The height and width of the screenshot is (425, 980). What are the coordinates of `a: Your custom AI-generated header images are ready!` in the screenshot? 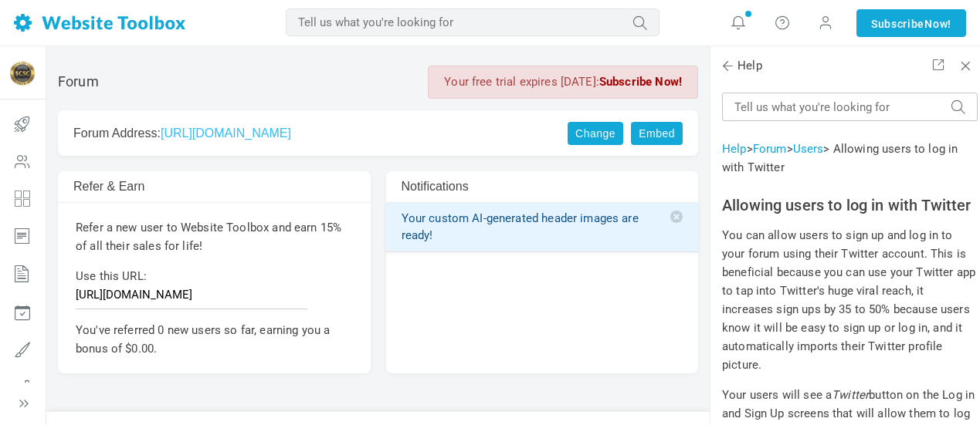 It's located at (542, 227).